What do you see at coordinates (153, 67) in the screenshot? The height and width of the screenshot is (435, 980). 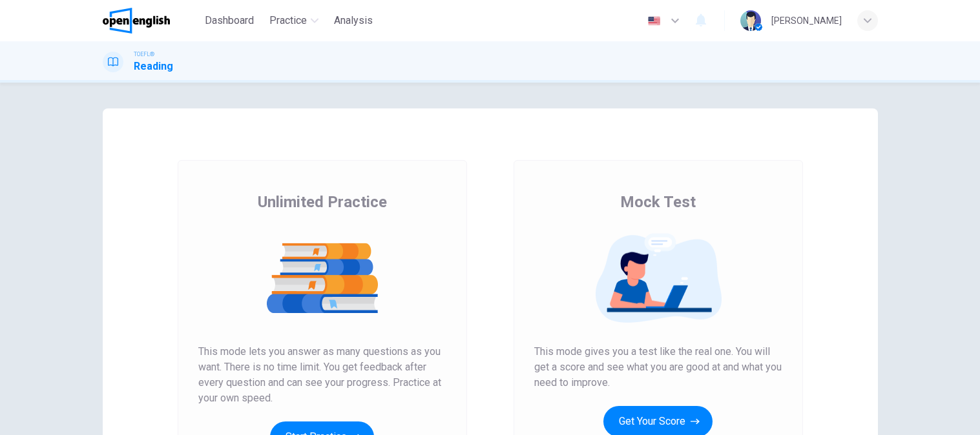 I see `h1: Reading` at bounding box center [153, 67].